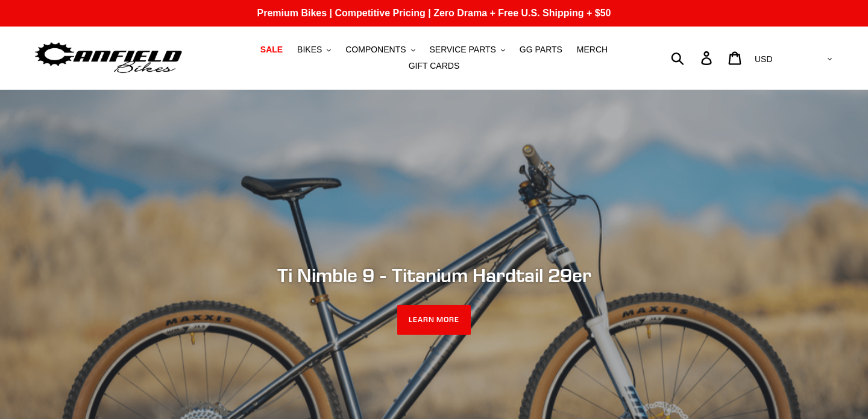  I want to click on span: BIKES, so click(309, 49).